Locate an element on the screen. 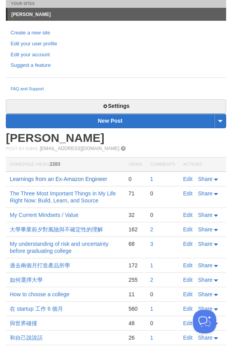 The image size is (232, 349). a: My understanding of risk and uncertainty before graduating college is located at coordinates (59, 247).